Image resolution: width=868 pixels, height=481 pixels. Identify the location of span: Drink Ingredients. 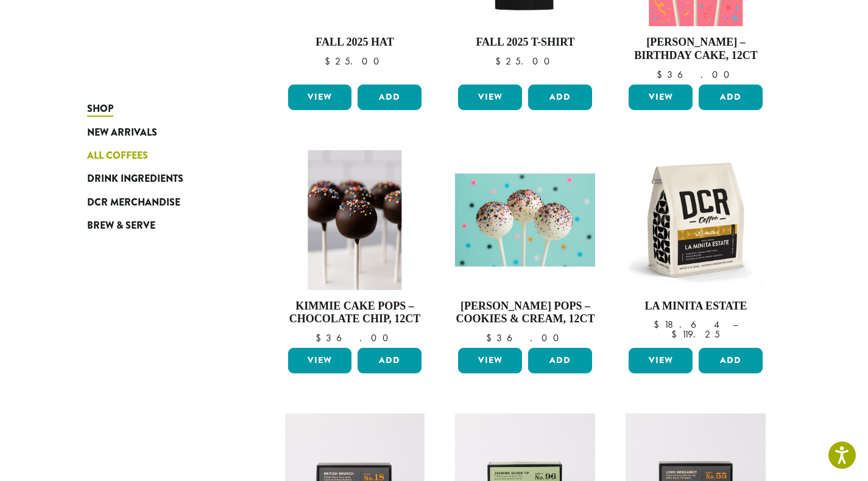
(135, 179).